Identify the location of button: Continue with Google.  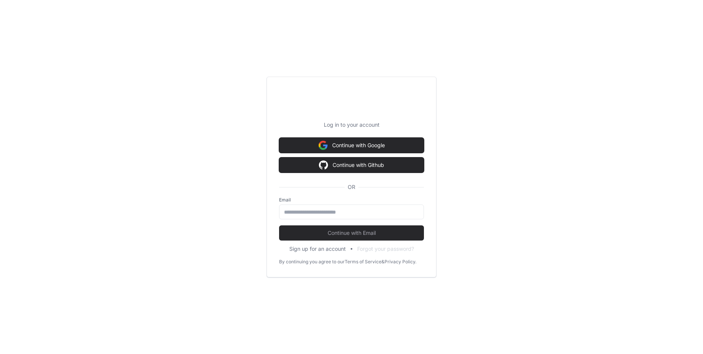
(352, 145).